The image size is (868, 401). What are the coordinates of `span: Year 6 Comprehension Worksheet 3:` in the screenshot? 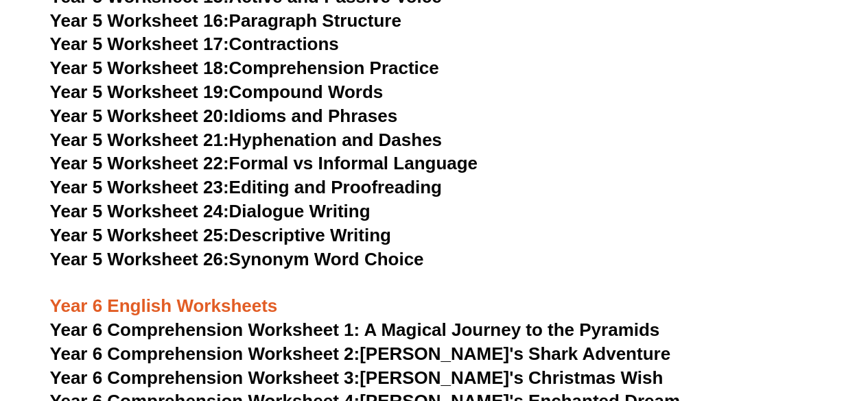 It's located at (206, 378).